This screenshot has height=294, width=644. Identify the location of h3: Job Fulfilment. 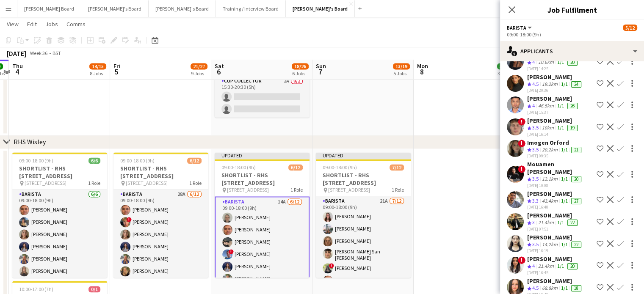
(572, 9).